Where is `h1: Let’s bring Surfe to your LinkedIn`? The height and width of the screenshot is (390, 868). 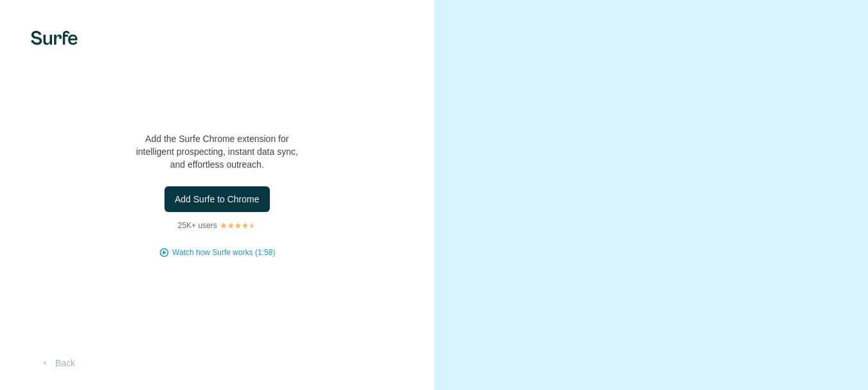 h1: Let’s bring Surfe to your LinkedIn is located at coordinates (217, 97).